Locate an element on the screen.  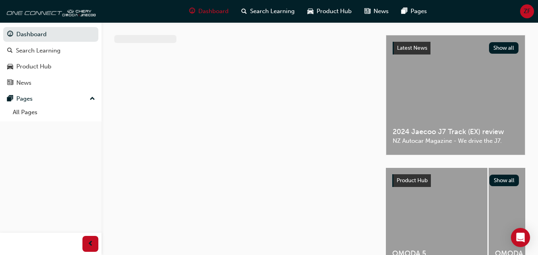
a: Latest NewsShow all2024 Jaecoo J7 Track (EX) reviewNZ Autocar Magazine - We drive the J7. is located at coordinates (456, 95).